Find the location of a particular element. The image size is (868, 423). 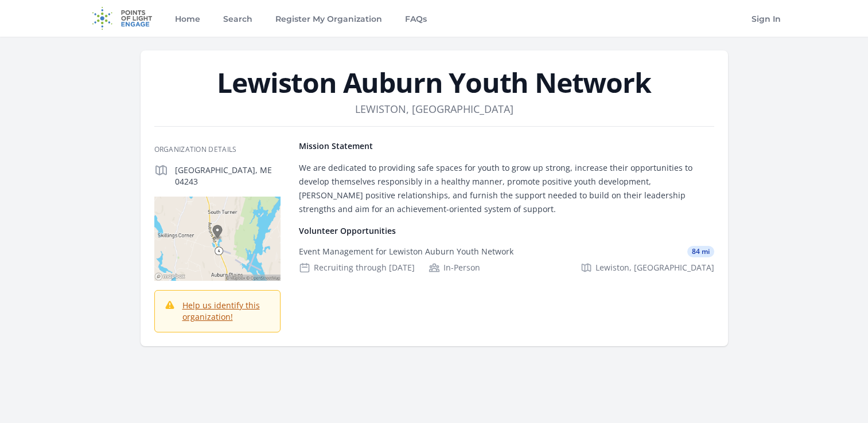

h4: Mission Statement is located at coordinates (506, 146).